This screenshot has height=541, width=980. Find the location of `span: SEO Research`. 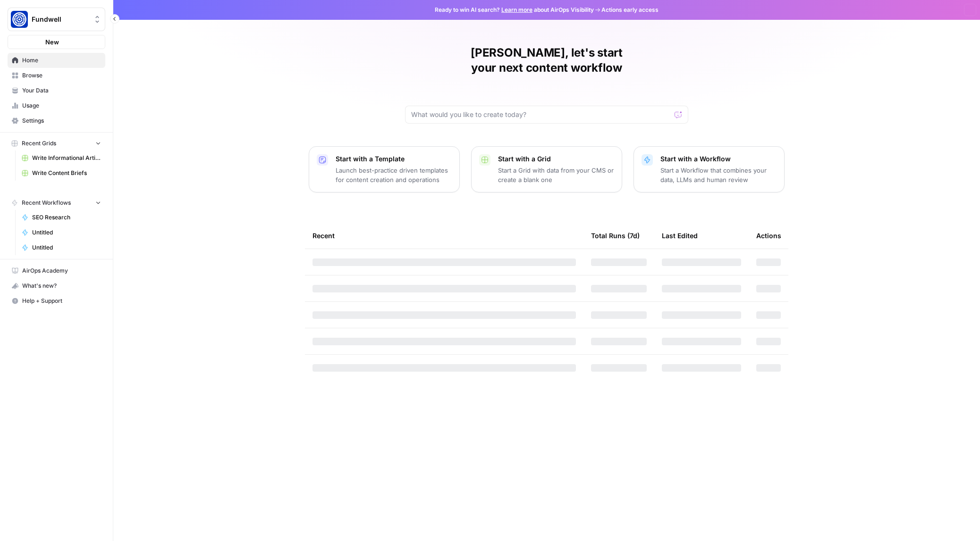

span: SEO Research is located at coordinates (67, 218).